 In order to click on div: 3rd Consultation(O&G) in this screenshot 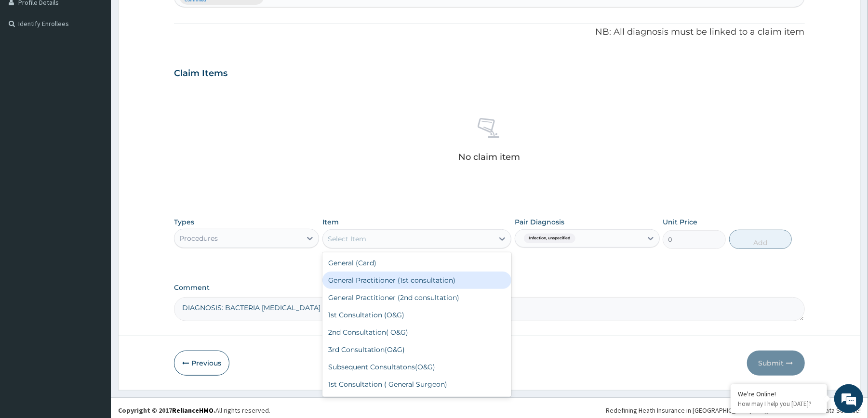, I will do `click(417, 350)`.